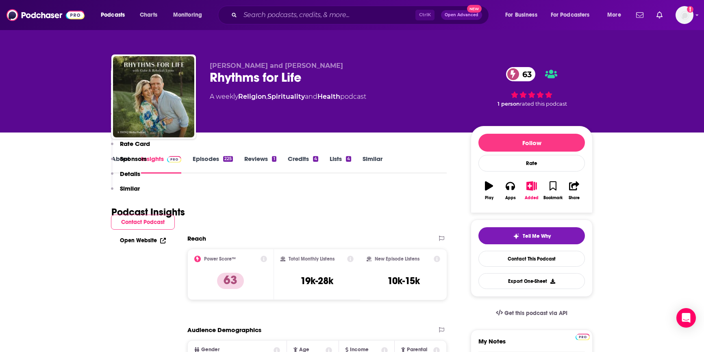  Describe the element at coordinates (510, 191) in the screenshot. I see `button: Apps` at that location.